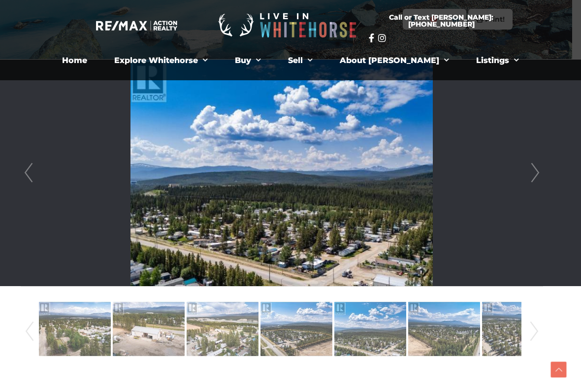  I want to click on img: Property-28511703-Photo-7.jpg, so click(518, 329).